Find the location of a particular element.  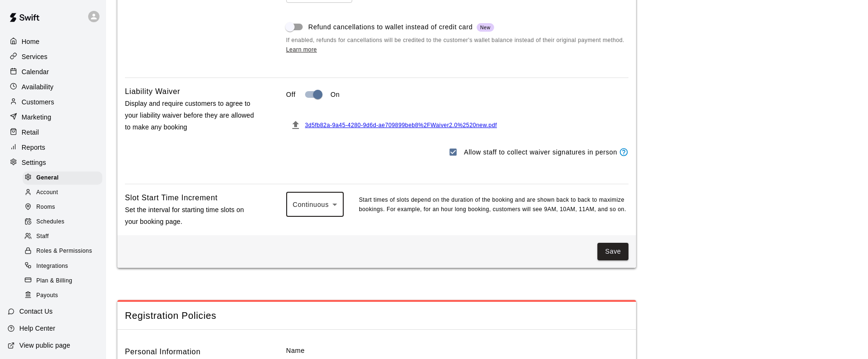

a: Settings is located at coordinates (53, 163).